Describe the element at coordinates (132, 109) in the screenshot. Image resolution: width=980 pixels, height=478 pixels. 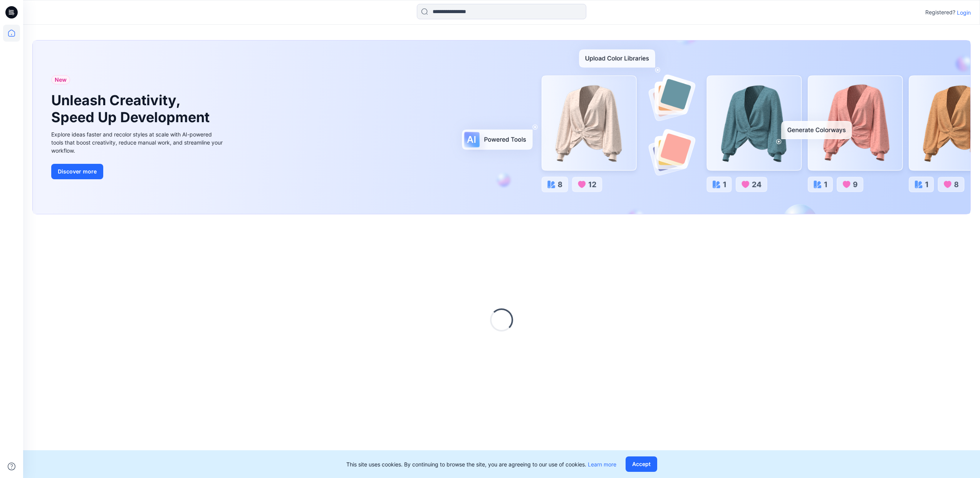
I see `h1: Unleash Creativity, Speed Up Development` at that location.